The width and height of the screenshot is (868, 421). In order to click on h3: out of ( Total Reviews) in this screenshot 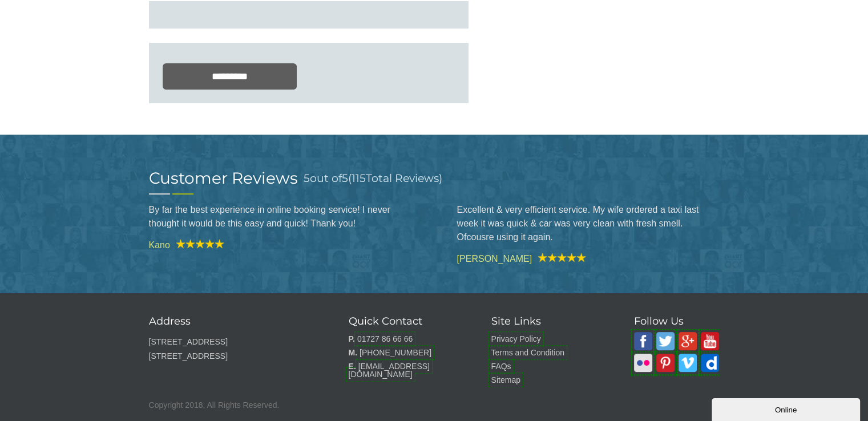, I will do `click(373, 178)`.